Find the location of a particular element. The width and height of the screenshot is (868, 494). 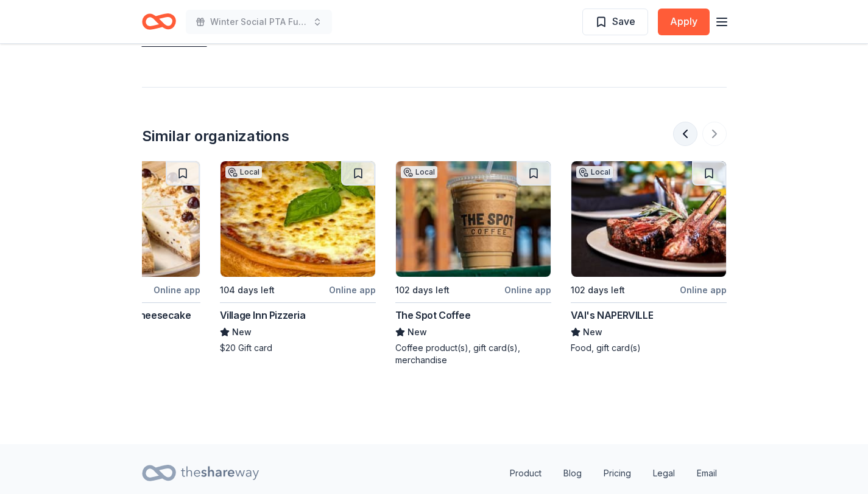

div: Coffee product(s), gift card(s), merchandise is located at coordinates (473, 354).